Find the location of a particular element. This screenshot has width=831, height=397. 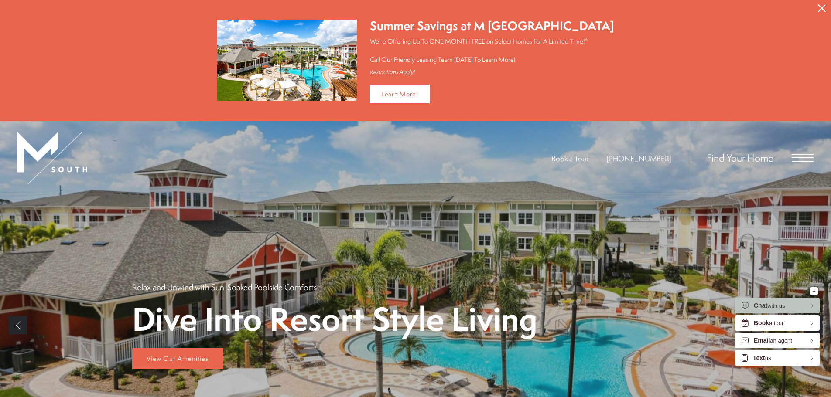

a: Call Us at 813-570-8014 is located at coordinates (639, 158).